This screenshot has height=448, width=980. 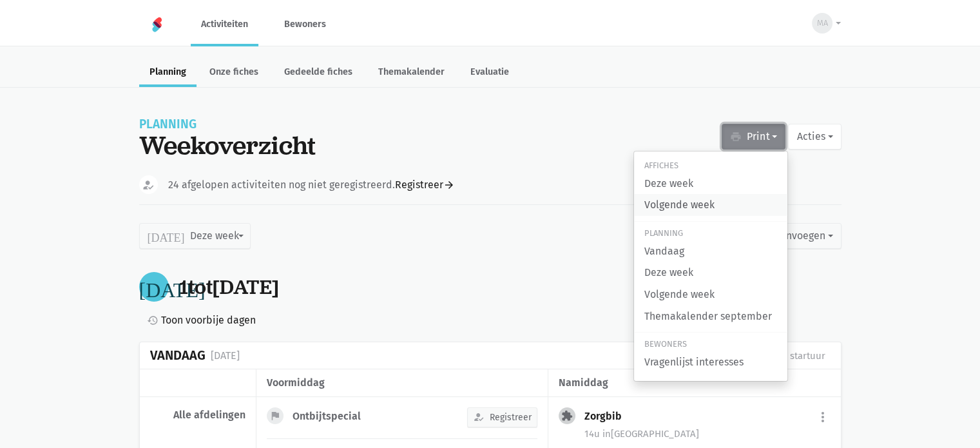 I want to click on div: Ontbijtspecial, so click(x=332, y=417).